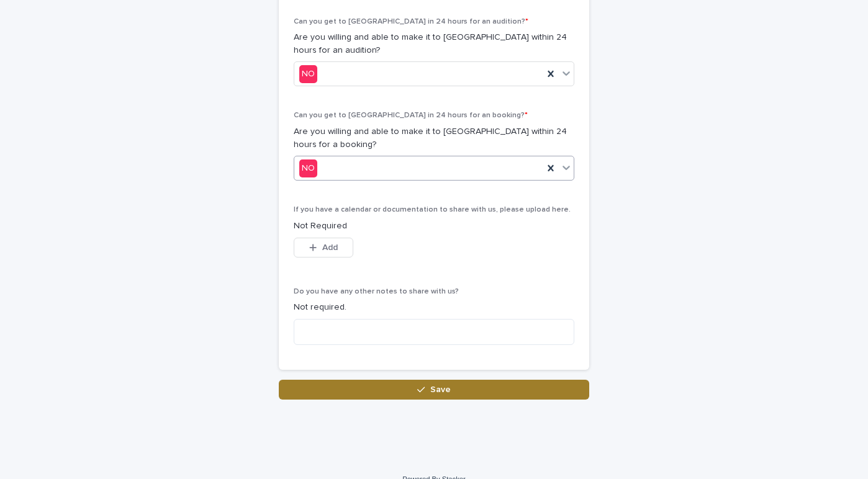 This screenshot has width=868, height=479. Describe the element at coordinates (434, 226) in the screenshot. I see `p: Not Required` at that location.